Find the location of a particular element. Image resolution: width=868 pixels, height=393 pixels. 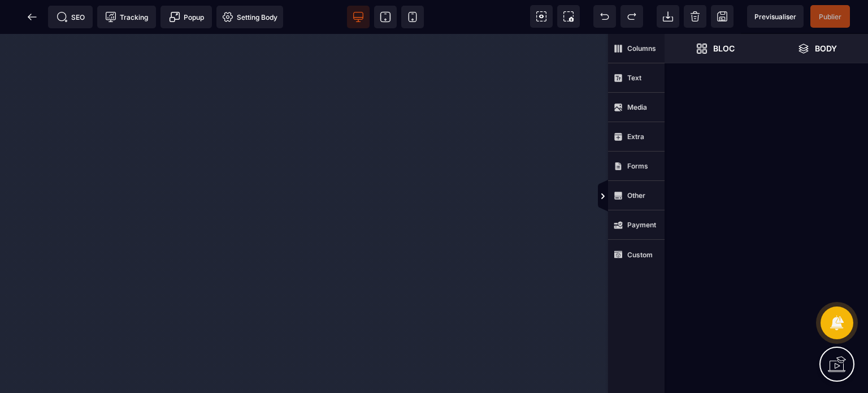

strong: Text is located at coordinates (634, 77).